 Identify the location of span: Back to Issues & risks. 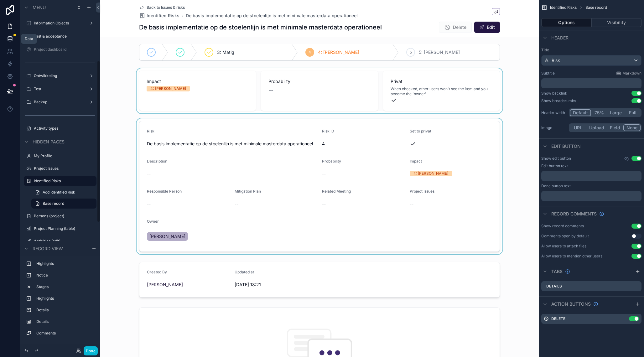
(166, 8).